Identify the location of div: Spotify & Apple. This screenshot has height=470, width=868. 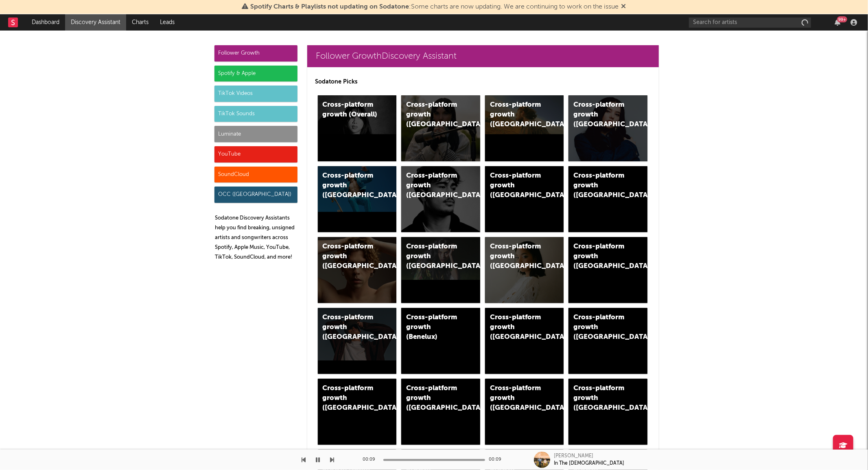
(256, 74).